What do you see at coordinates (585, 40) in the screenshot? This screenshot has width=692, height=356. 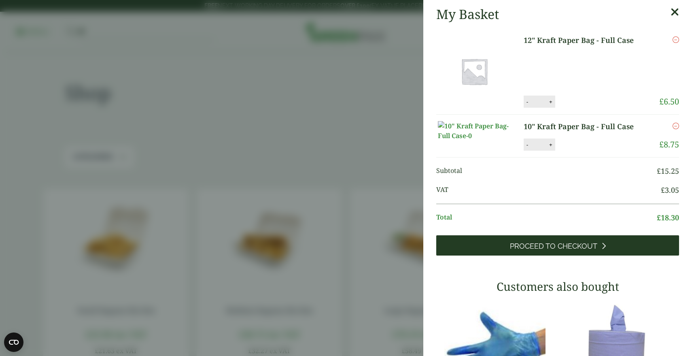 I see `a: 12" Kraft Paper Bag - Full Case` at bounding box center [585, 40].